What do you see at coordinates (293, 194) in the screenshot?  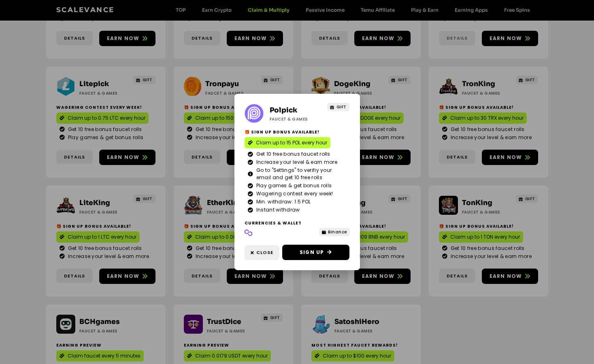 I see `span: Wagering contest every week!` at bounding box center [293, 194].